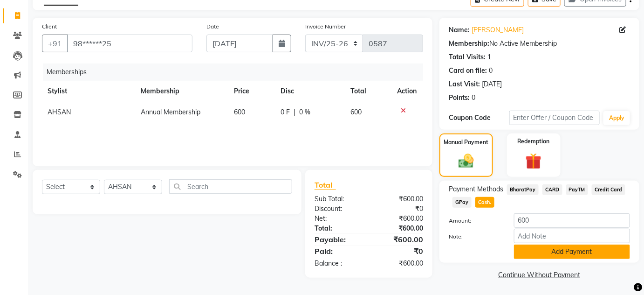 This screenshot has height=295, width=644. What do you see at coordinates (459, 30) in the screenshot?
I see `div: Name:` at bounding box center [459, 30].